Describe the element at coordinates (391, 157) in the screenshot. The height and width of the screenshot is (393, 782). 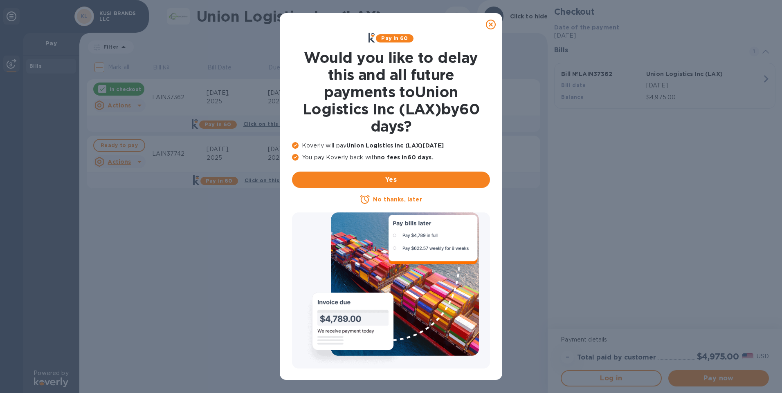
I see `p: You pay Koverly back with` at that location.